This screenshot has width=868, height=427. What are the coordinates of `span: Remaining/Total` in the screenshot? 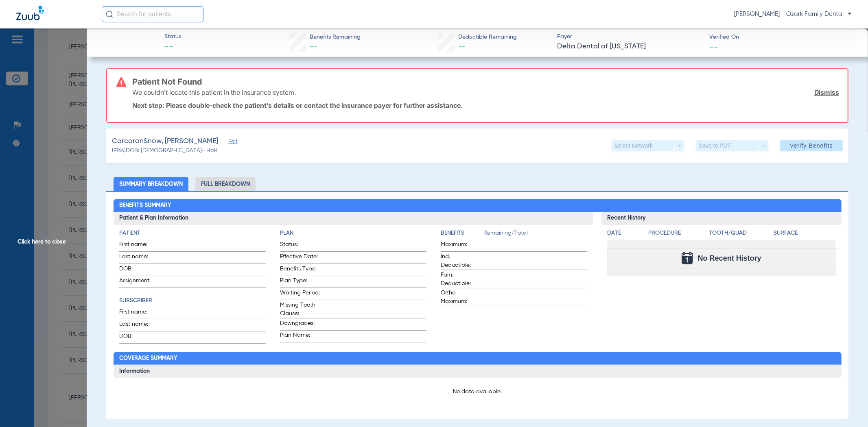 It's located at (535, 235).